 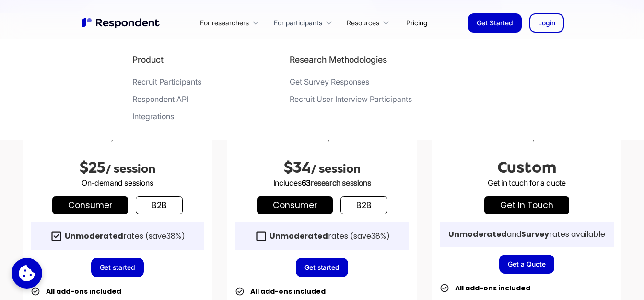 What do you see at coordinates (167, 82) in the screenshot?
I see `div: Recruit Participants` at bounding box center [167, 82].